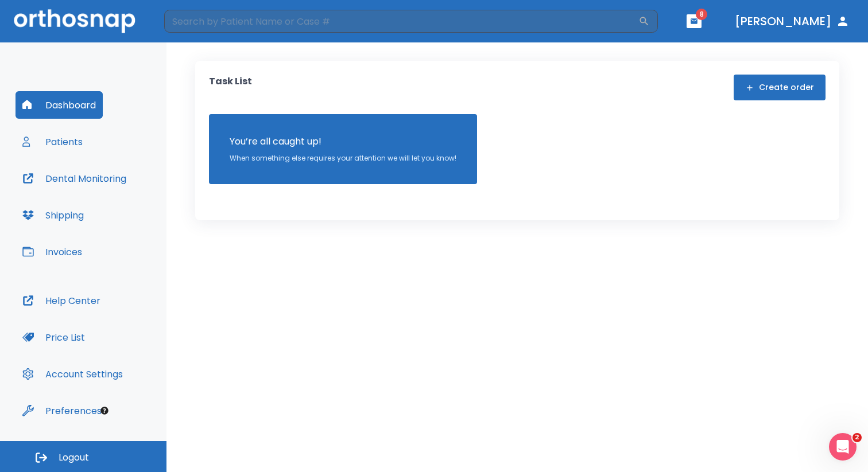 The image size is (868, 472). I want to click on button: Help Center, so click(61, 300).